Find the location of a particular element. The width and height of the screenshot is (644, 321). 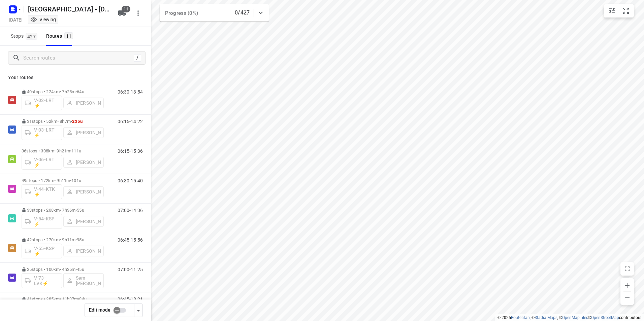

button: Fit zoom is located at coordinates (626, 11).